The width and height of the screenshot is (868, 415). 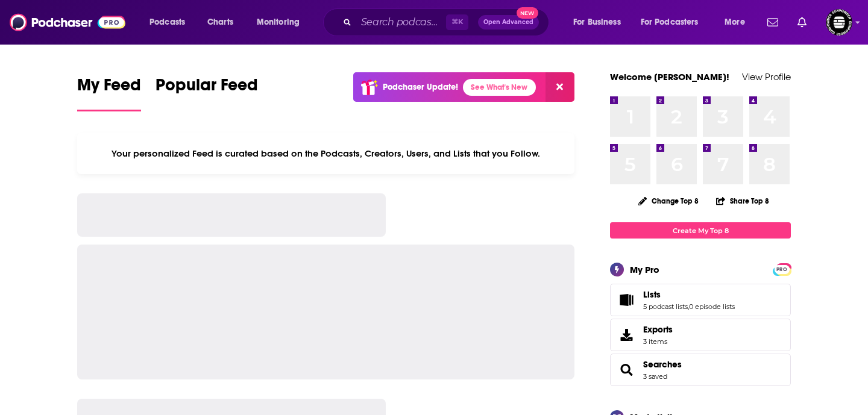 I want to click on span: Open Advanced, so click(x=508, y=22).